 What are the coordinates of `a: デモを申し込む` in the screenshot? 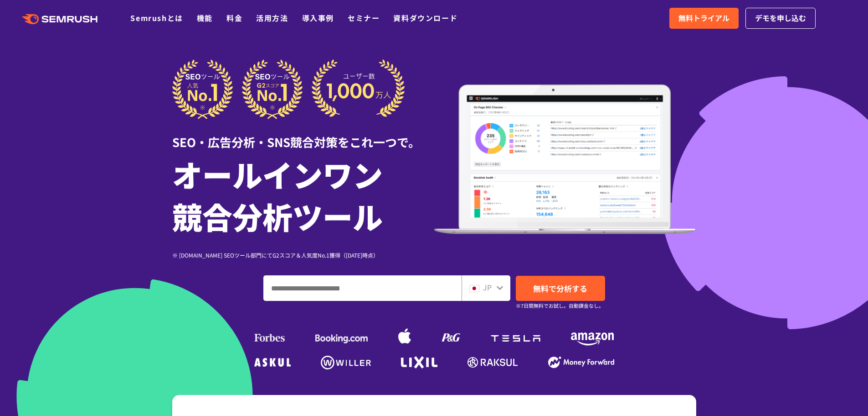 It's located at (781, 18).